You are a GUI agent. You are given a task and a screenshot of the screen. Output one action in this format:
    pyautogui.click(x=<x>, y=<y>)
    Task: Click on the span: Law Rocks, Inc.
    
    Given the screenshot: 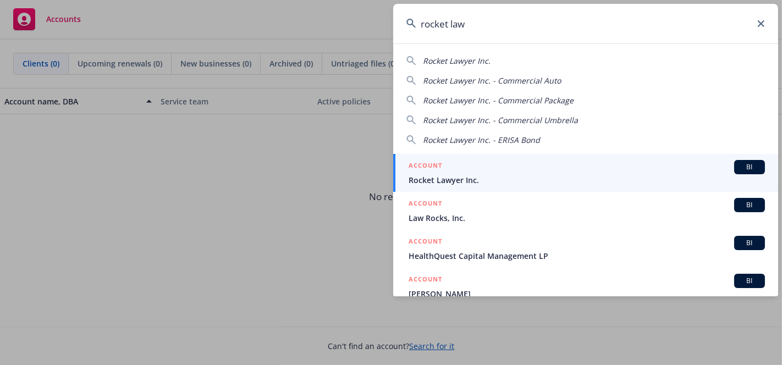 What is the action you would take?
    pyautogui.click(x=587, y=218)
    